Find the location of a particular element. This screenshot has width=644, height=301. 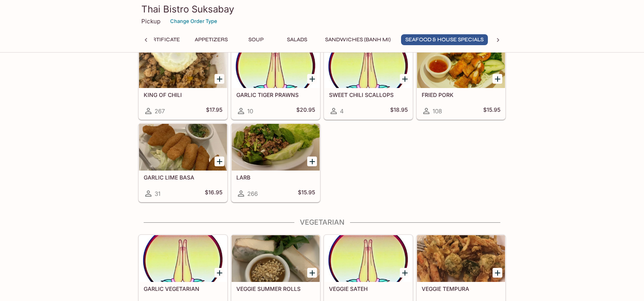

div: GARLIC VEGETARIAN is located at coordinates (183, 259).